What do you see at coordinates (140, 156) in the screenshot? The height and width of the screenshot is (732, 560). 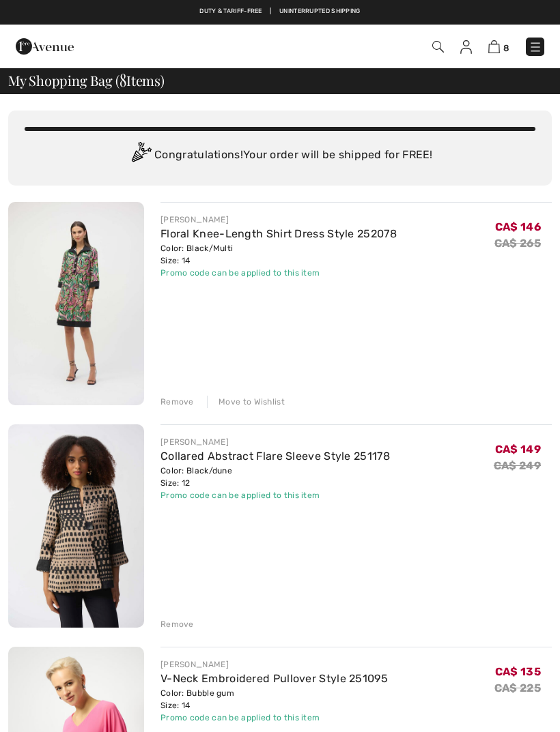 I see `img: Congratulation2.svg` at bounding box center [140, 156].